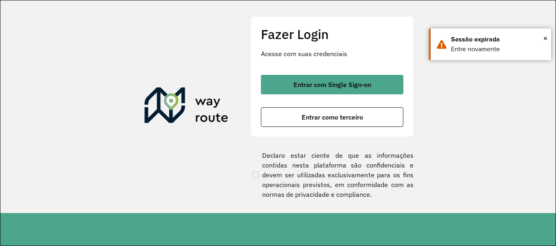 The height and width of the screenshot is (246, 556). Describe the element at coordinates (546, 38) in the screenshot. I see `button: Close` at that location.